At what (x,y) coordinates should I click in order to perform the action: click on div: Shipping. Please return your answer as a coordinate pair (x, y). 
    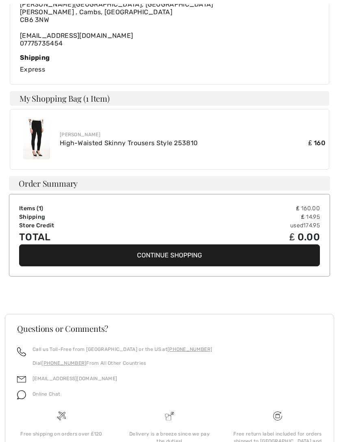
    Looking at the image, I should click on (169, 57).